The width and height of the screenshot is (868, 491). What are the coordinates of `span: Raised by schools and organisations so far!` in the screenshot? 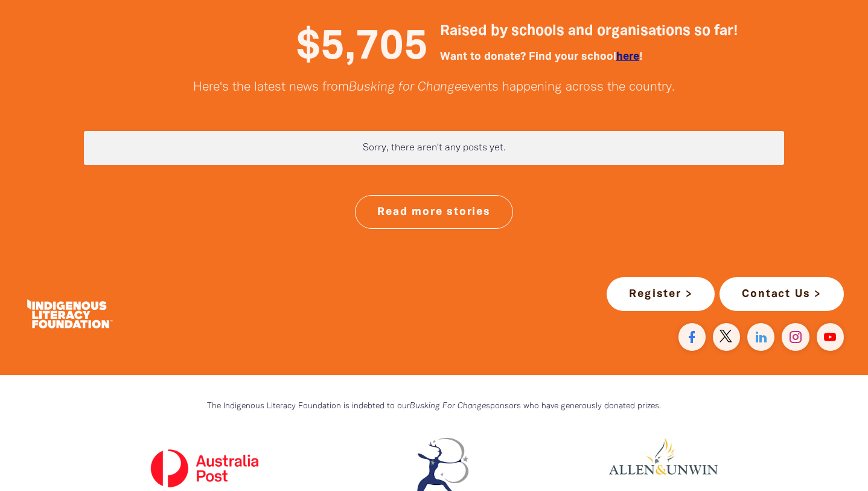 It's located at (589, 32).